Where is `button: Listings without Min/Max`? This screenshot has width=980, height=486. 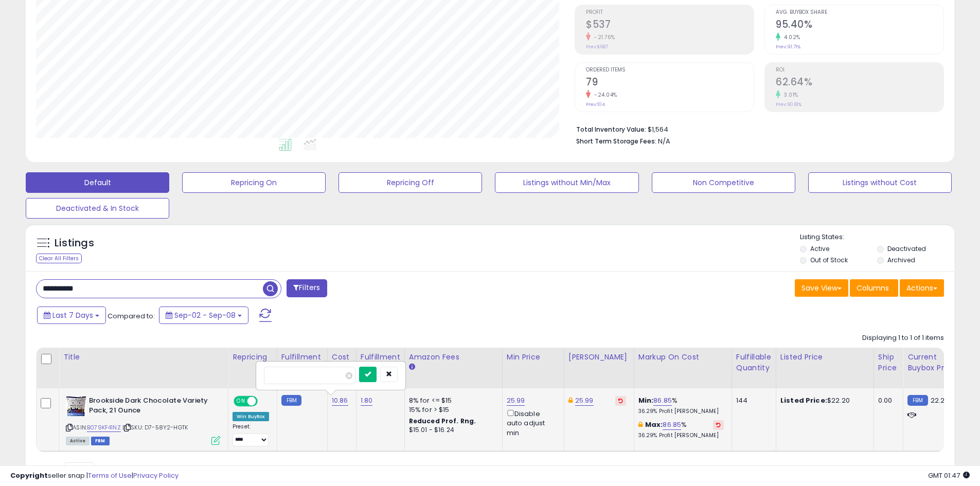 button: Listings without Min/Max is located at coordinates (566, 182).